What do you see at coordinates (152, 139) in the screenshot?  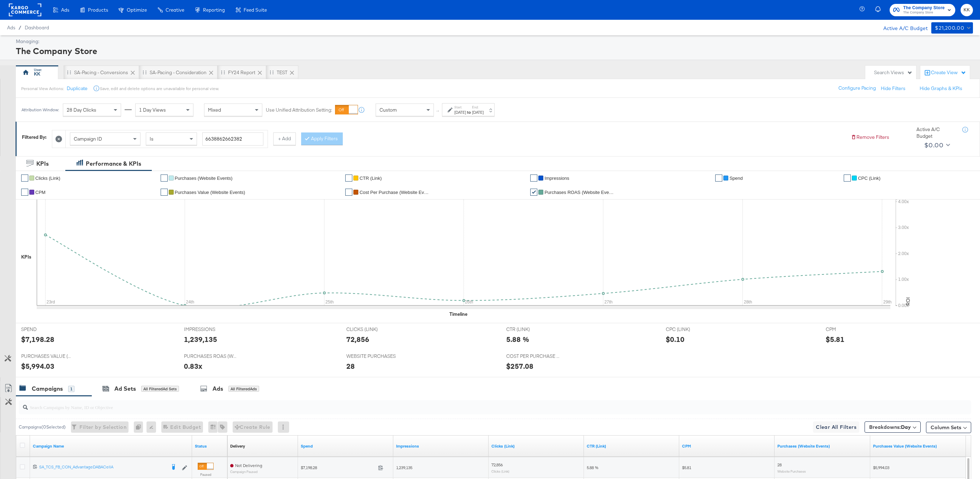 I see `span: Is` at bounding box center [152, 139].